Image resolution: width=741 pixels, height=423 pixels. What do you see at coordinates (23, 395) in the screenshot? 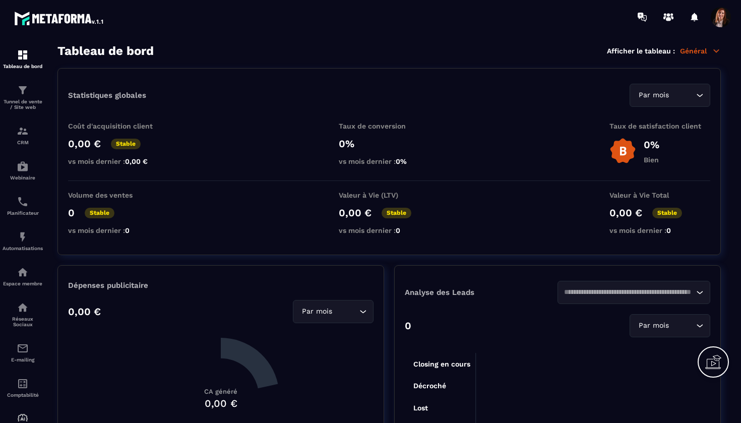
I see `p: Comptabilité` at bounding box center [23, 395].